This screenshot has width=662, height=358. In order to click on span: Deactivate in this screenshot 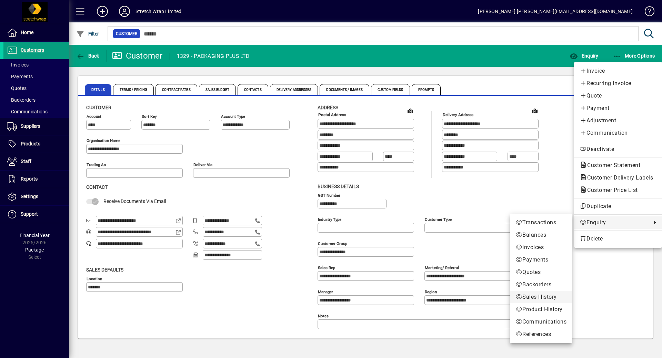, I will do `click(618, 149)`.